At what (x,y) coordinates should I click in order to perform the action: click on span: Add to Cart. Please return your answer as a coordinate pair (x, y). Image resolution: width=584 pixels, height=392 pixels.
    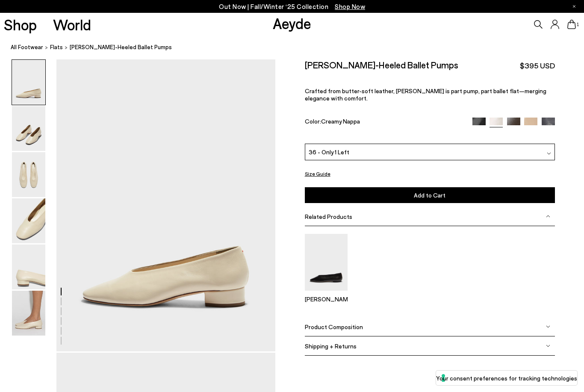
    Looking at the image, I should click on (429, 195).